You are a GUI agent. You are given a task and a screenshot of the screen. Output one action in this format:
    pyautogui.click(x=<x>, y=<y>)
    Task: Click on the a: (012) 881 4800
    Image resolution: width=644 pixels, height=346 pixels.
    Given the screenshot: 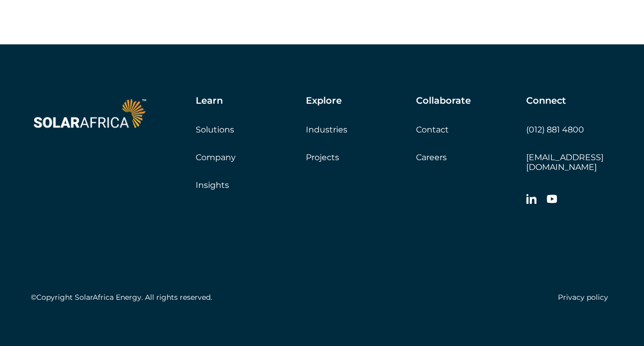 What is the action you would take?
    pyautogui.click(x=555, y=129)
    